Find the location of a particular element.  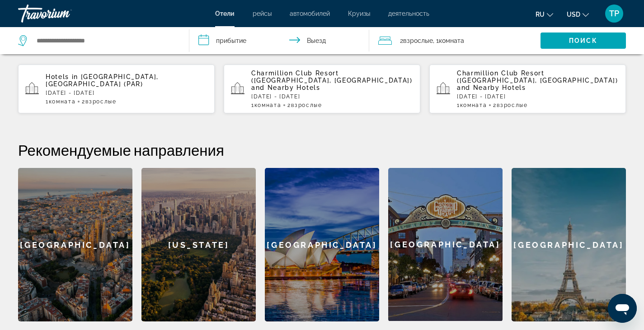

span: автомобилей is located at coordinates (309, 14).